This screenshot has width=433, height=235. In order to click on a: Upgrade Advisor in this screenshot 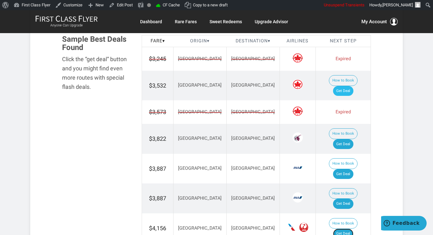, I will do `click(271, 22)`.